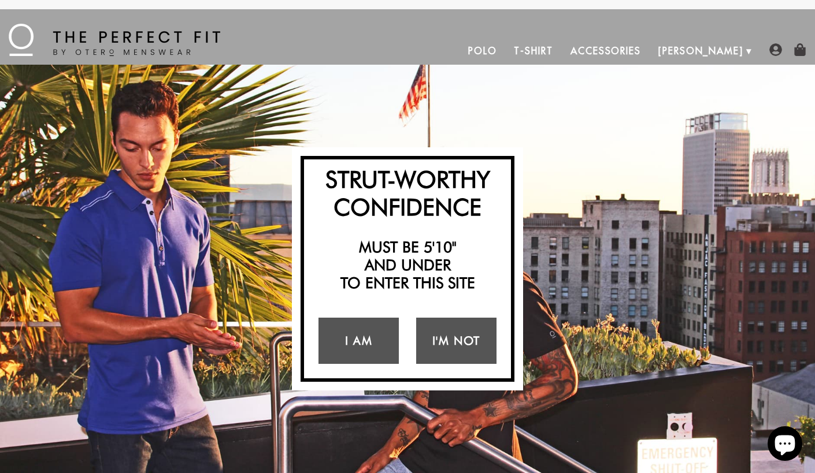 This screenshot has width=815, height=473. I want to click on a: I Am, so click(358, 341).